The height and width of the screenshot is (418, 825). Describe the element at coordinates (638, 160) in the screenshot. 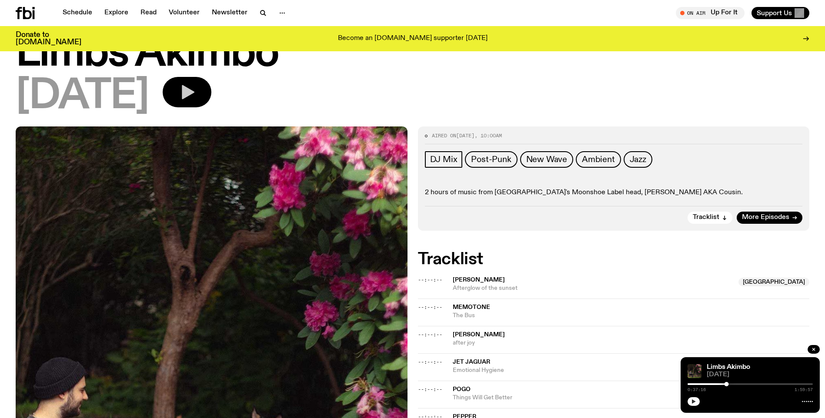

I see `span: Jazz` at that location.